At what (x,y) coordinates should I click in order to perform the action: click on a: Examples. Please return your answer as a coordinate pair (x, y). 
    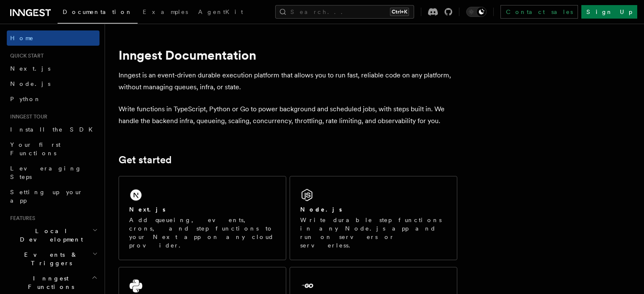
    Looking at the image, I should click on (165, 13).